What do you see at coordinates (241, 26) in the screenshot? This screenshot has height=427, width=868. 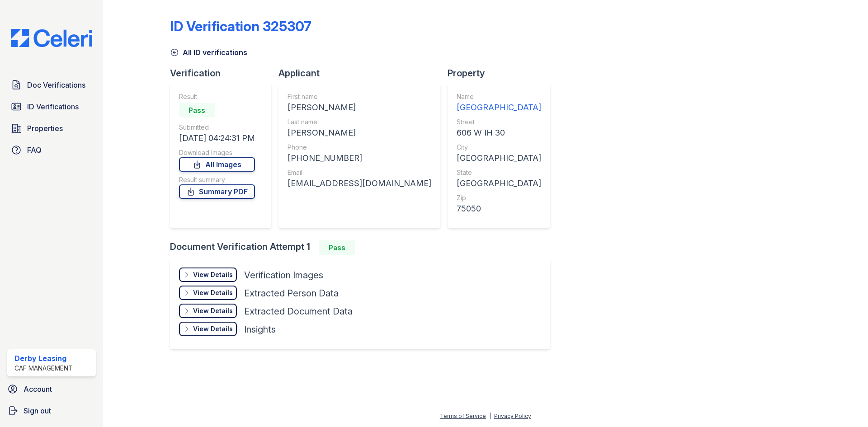 I see `div: ID Verification 325307` at bounding box center [241, 26].